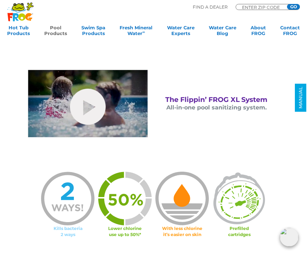  Describe the element at coordinates (56, 32) in the screenshot. I see `a: PoolProducts` at that location.